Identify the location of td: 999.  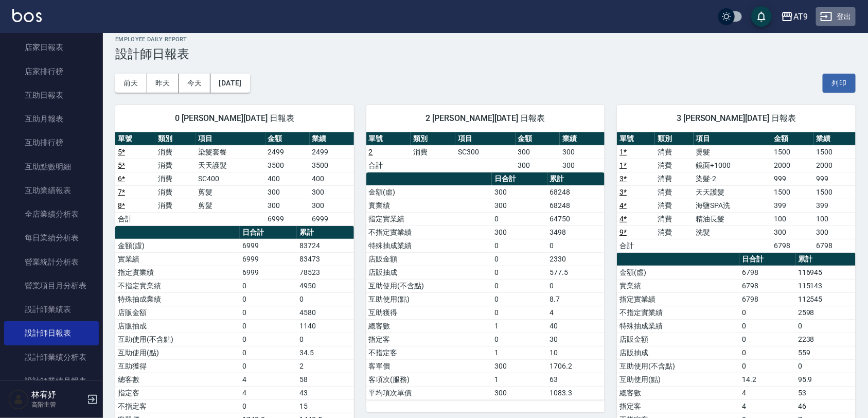
(835, 179).